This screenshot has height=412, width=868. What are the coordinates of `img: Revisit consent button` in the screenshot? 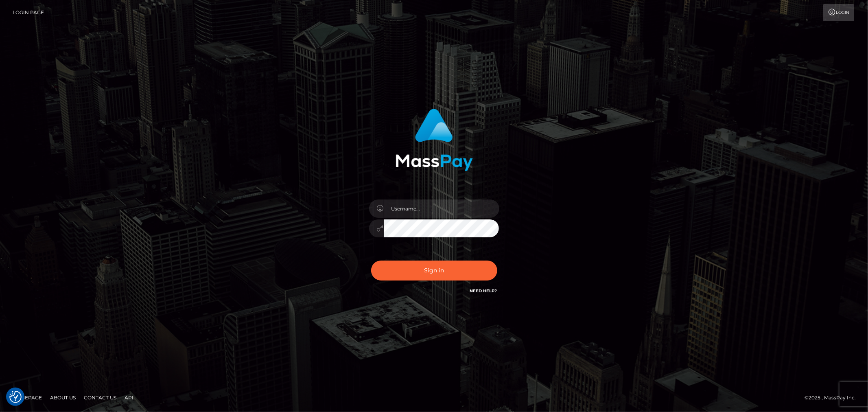 It's located at (16, 397).